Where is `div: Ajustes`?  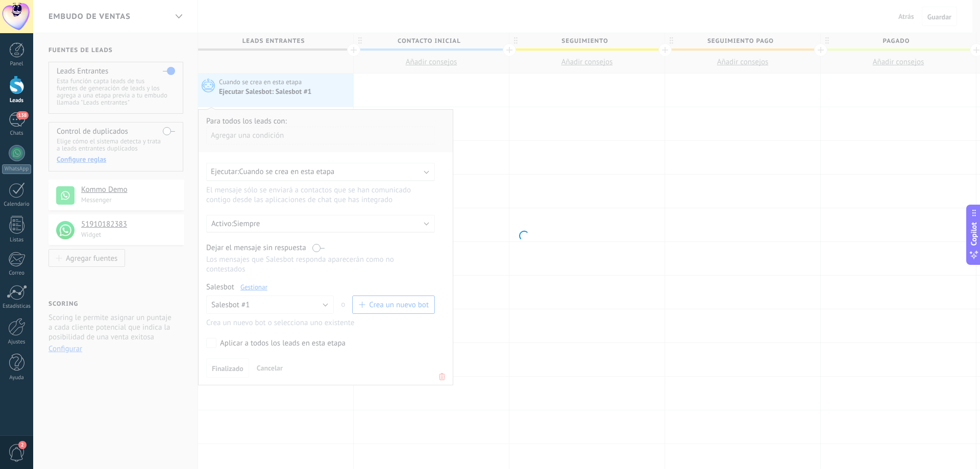 div: Ajustes is located at coordinates (17, 342).